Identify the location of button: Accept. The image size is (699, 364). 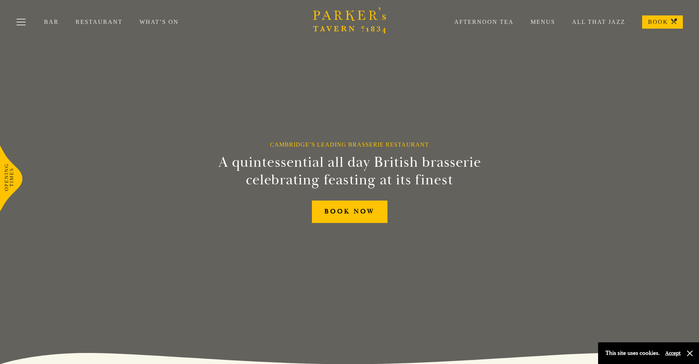
(673, 353).